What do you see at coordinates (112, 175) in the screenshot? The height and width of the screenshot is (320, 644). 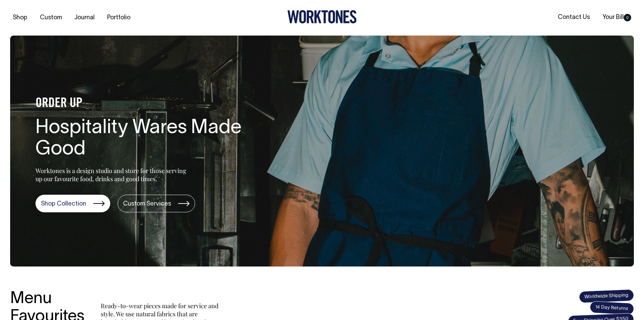 I see `p: Worktones is a design studio and store for those serving up our favourite food, drinks and good t...` at bounding box center [112, 175].